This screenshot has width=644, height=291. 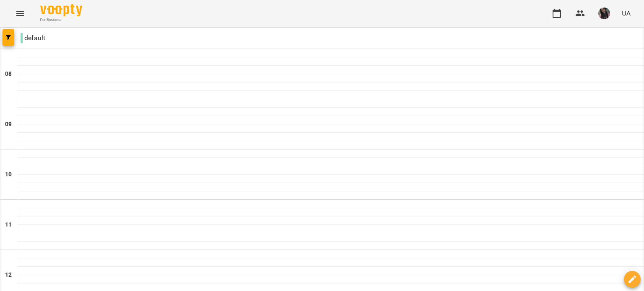 I want to click on p: default, so click(x=33, y=38).